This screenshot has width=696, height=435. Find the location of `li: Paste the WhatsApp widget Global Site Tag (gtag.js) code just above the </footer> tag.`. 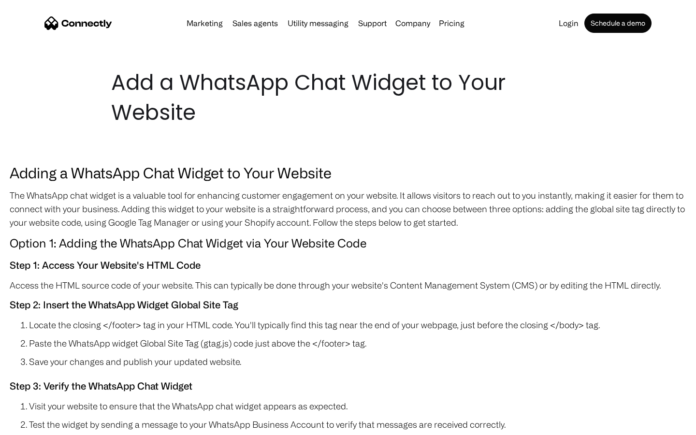

li: Paste the WhatsApp widget Global Site Tag (gtag.js) code just above the </footer> tag. is located at coordinates (358, 343).